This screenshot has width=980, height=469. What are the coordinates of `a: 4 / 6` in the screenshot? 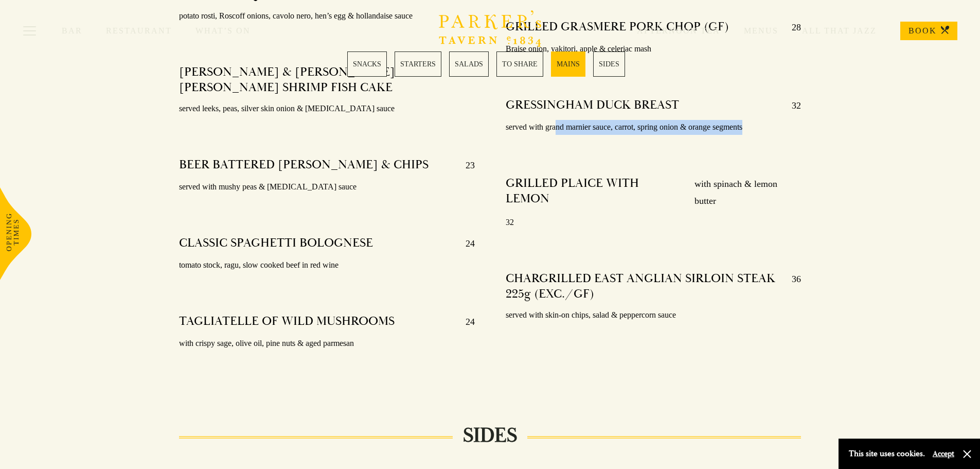 It's located at (519, 63).